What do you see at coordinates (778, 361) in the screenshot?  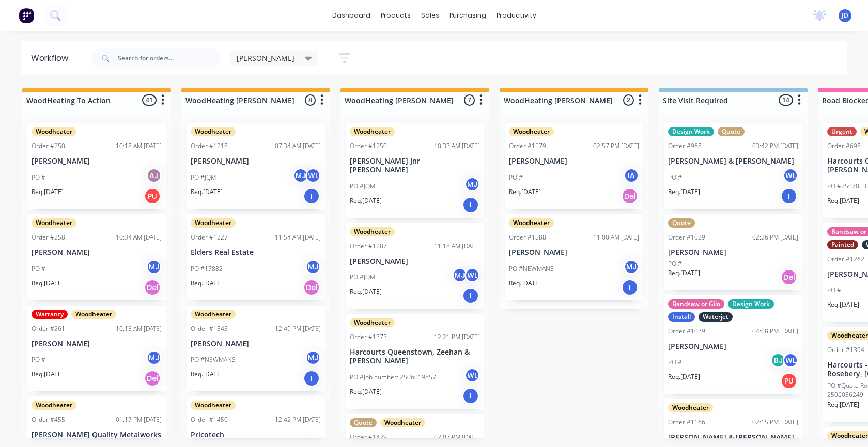 I see `div: BJ` at bounding box center [778, 361].